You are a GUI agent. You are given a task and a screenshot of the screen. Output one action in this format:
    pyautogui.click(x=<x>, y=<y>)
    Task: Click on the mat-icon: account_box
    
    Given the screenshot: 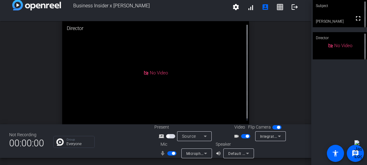 What is the action you would take?
    pyautogui.click(x=266, y=7)
    